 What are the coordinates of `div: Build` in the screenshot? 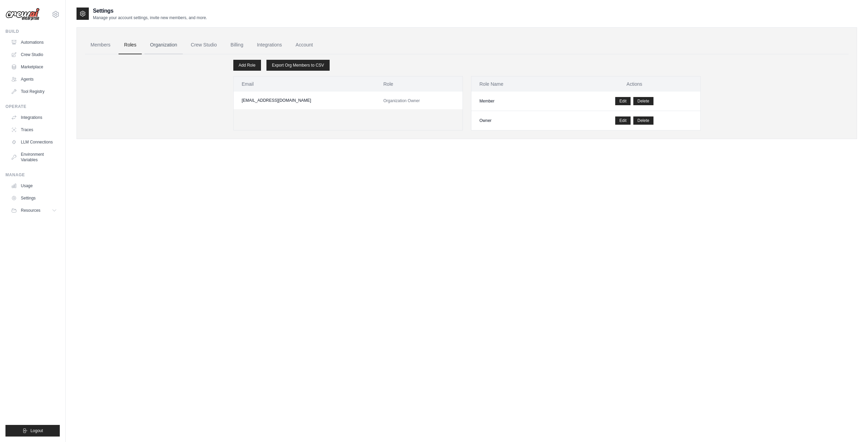 It's located at (33, 31).